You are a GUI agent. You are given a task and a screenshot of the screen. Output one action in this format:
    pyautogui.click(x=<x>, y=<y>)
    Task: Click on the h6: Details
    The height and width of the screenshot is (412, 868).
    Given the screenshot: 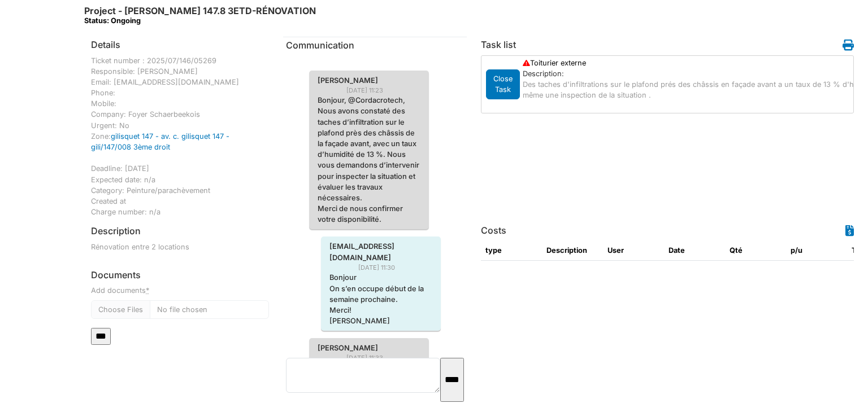 What is the action you would take?
    pyautogui.click(x=106, y=45)
    